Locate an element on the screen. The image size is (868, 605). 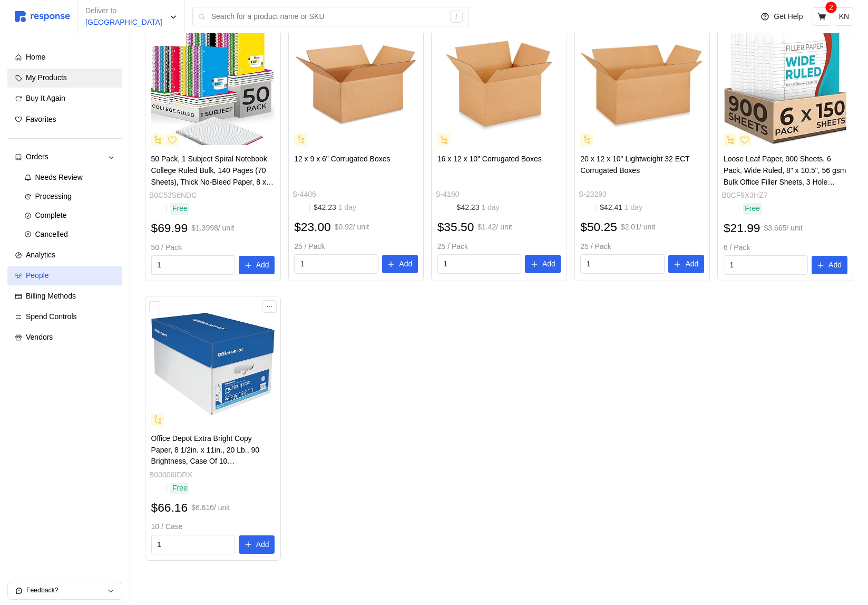
span: 12 x 9 x 6" Corrugated Boxes is located at coordinates (342, 158).